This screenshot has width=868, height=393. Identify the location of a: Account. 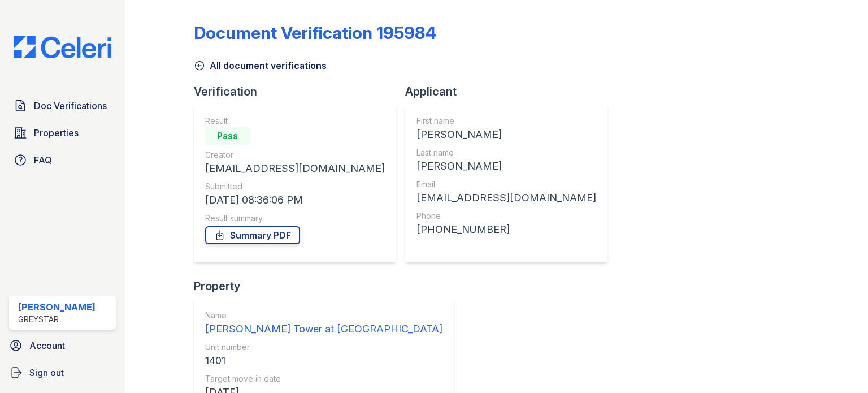
(62, 345).